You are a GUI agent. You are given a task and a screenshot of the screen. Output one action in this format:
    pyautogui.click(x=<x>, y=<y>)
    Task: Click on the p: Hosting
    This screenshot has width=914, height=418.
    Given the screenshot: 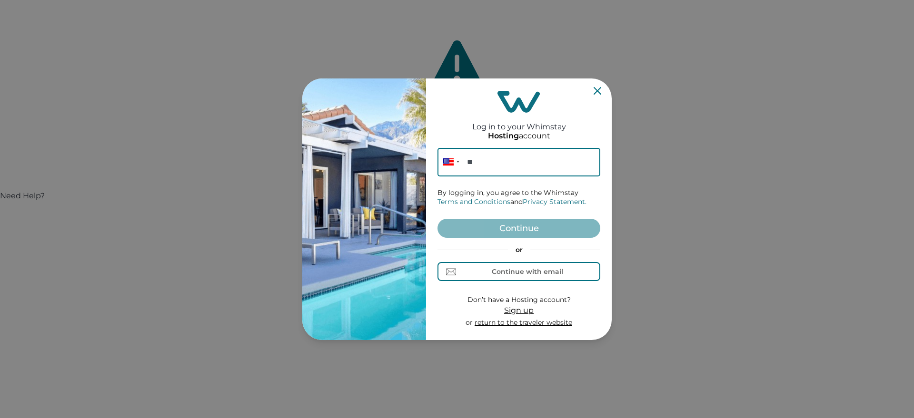 What is the action you would take?
    pyautogui.click(x=503, y=136)
    